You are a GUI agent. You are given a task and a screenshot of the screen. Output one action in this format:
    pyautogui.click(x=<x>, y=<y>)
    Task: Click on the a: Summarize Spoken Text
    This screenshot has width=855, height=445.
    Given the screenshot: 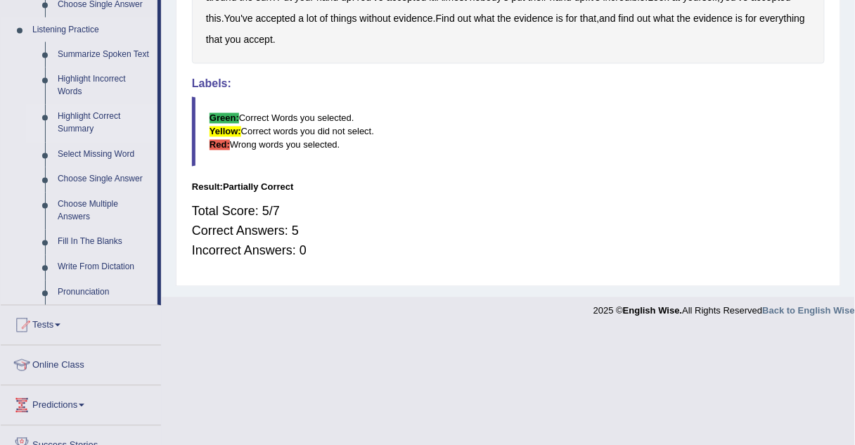 What is the action you would take?
    pyautogui.click(x=104, y=55)
    